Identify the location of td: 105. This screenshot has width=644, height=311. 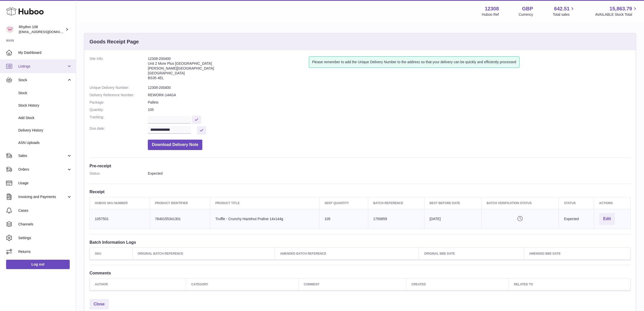
(344, 219).